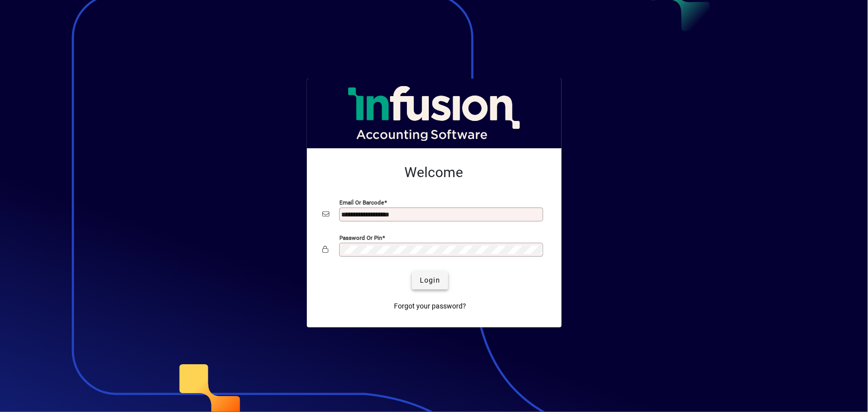 The width and height of the screenshot is (868, 412). What do you see at coordinates (362, 202) in the screenshot?
I see `mat-label: Email or Barcode` at bounding box center [362, 202].